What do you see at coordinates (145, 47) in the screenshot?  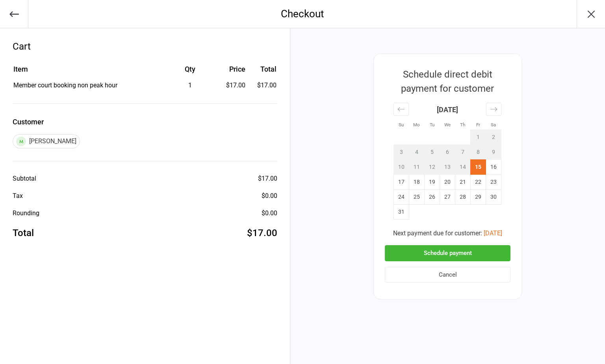 I see `div: Cart` at bounding box center [145, 47].